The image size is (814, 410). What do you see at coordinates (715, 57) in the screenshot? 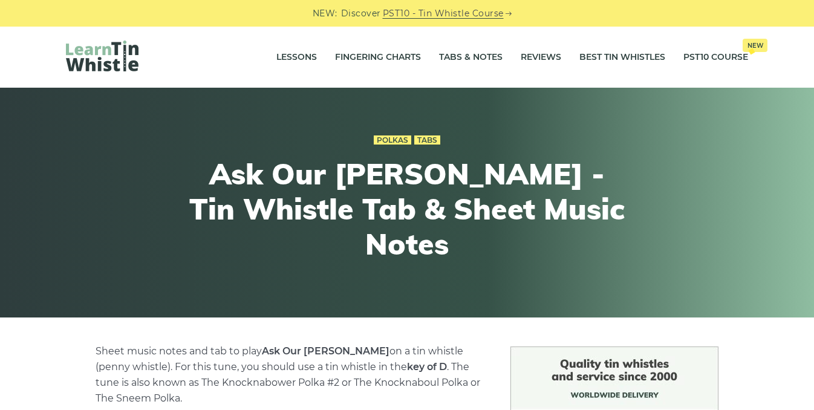
I see `a: PST10 CourseNew` at bounding box center [715, 57].